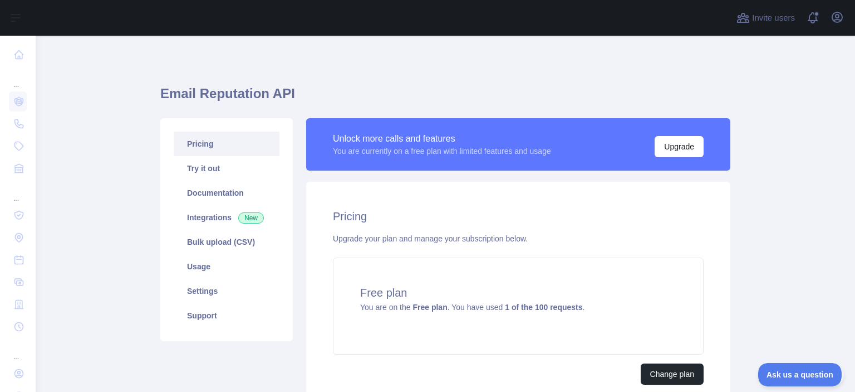  What do you see at coordinates (227, 242) in the screenshot?
I see `a: Bulk upload (CSV)` at bounding box center [227, 242].